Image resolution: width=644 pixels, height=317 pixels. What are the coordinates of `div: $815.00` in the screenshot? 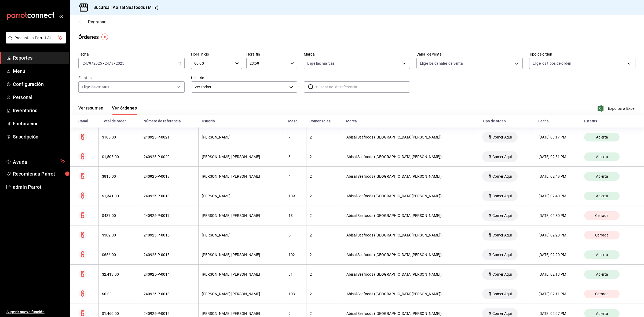 It's located at (120, 176).